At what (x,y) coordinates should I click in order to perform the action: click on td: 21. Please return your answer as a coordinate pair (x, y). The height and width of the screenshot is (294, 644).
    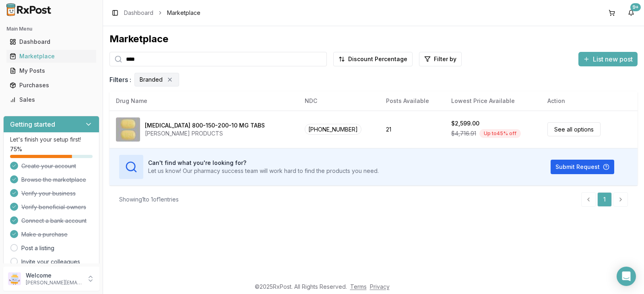
    Looking at the image, I should click on (412, 129).